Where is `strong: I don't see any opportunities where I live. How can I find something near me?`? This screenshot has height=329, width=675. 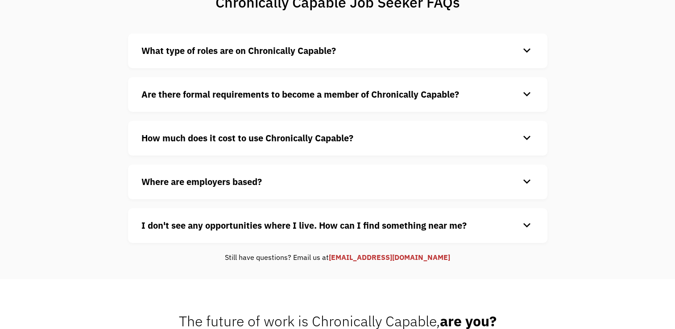
strong: I don't see any opportunities where I live. How can I find something near me? is located at coordinates (304, 225).